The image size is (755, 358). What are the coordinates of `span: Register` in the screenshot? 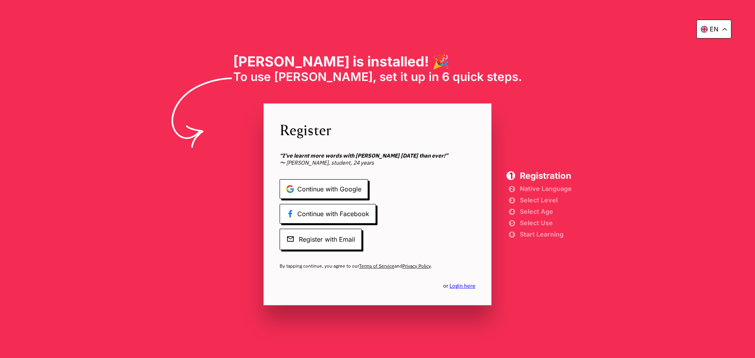 It's located at (378, 129).